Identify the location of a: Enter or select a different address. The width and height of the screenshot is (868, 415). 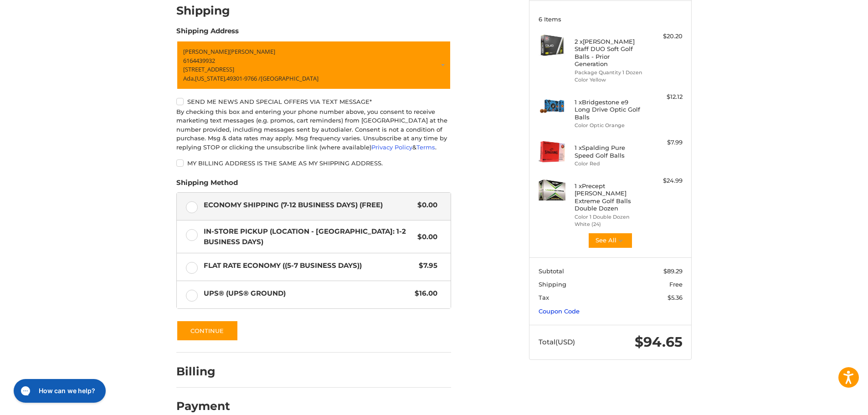
(314, 65).